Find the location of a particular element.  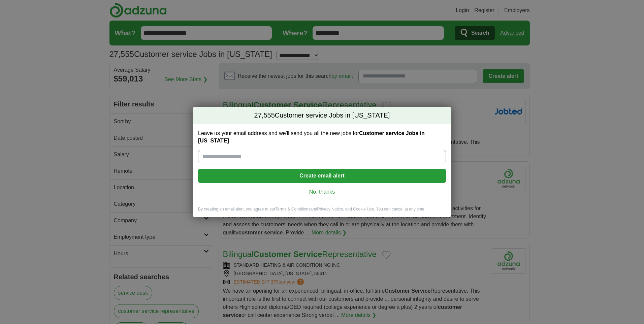

div: By creating an email alert, you agree to our and , and Cookie Use. You can cancel at any time. is located at coordinates (322, 211).